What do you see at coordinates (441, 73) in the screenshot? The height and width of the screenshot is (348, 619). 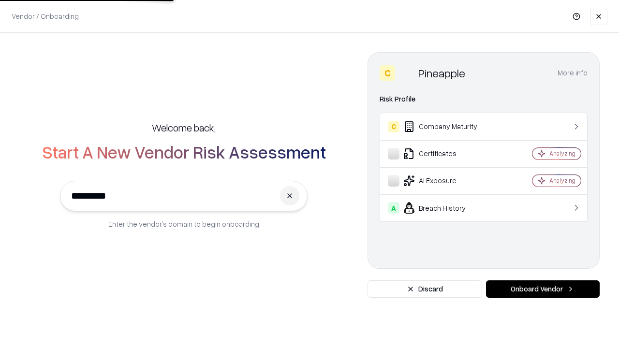 I see `div: Pineapple` at bounding box center [441, 73].